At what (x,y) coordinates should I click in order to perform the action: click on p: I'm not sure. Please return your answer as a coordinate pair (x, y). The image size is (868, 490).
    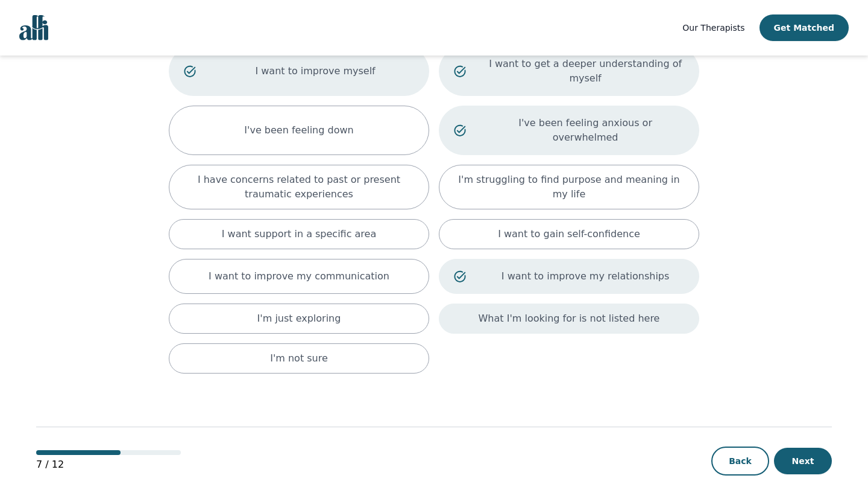
    Looking at the image, I should click on (299, 359).